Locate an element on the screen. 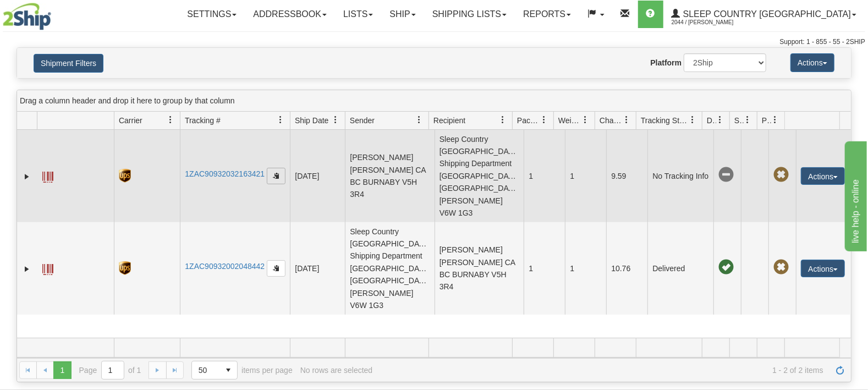  td: Delivered is located at coordinates (680, 268).